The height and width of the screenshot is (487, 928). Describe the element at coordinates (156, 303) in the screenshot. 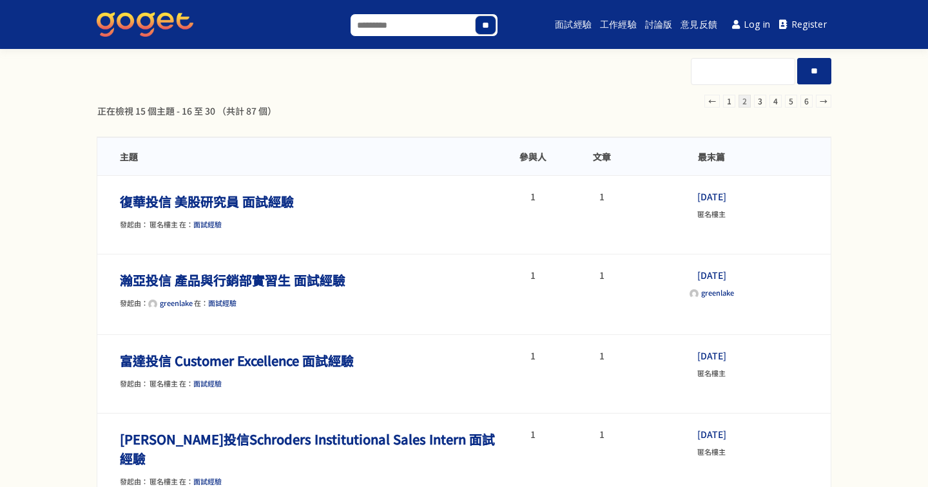

I see `span: 發起由：` at that location.